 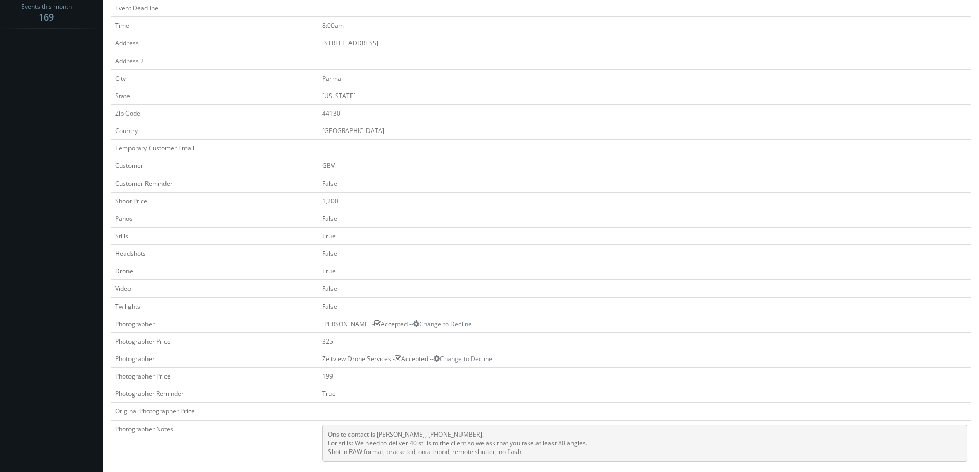 What do you see at coordinates (214, 43) in the screenshot?
I see `td: Address` at bounding box center [214, 43].